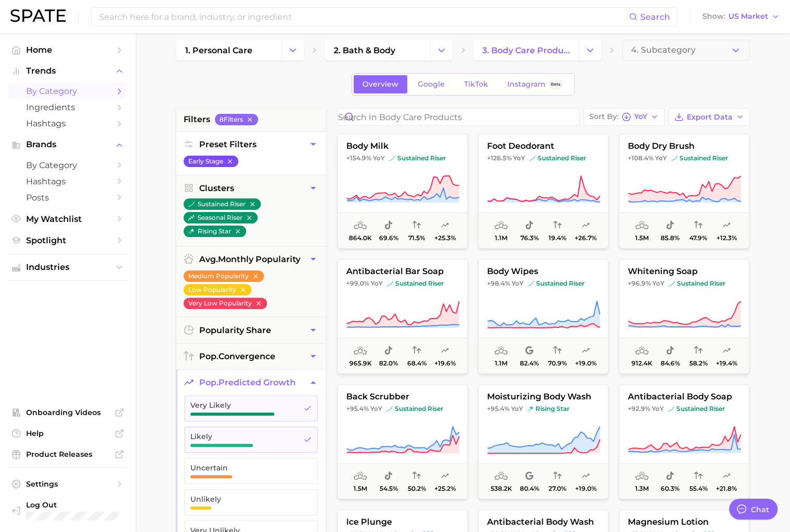 This screenshot has width=790, height=532. What do you see at coordinates (380, 84) in the screenshot?
I see `span: Overview` at bounding box center [380, 84].